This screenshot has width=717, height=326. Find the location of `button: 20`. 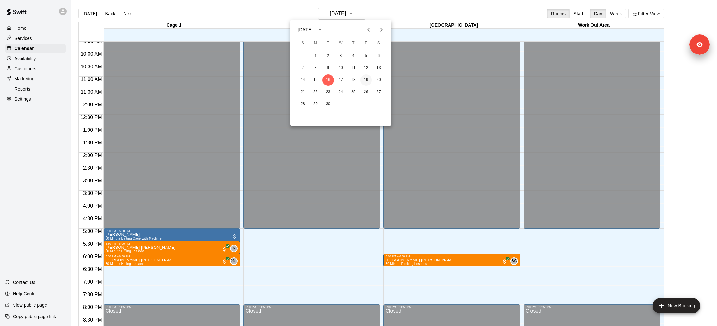

button: 20 is located at coordinates (379, 80).